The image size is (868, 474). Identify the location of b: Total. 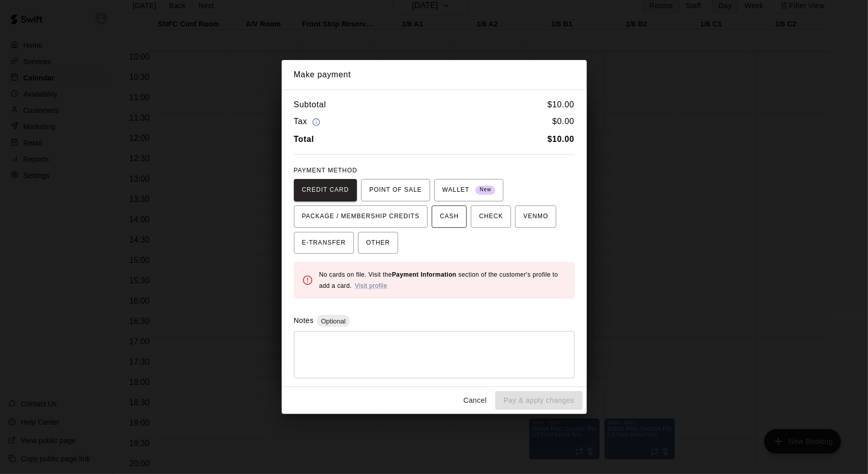
(304, 139).